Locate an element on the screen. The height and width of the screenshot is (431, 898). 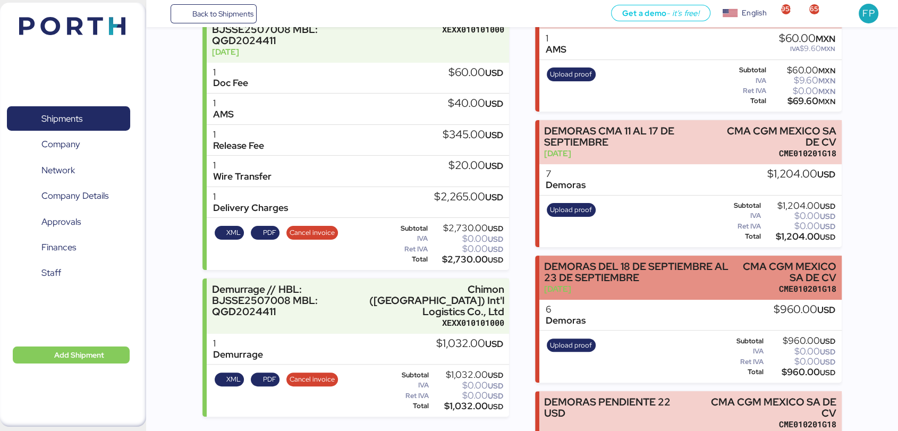
span: Shipments is located at coordinates (62, 119).